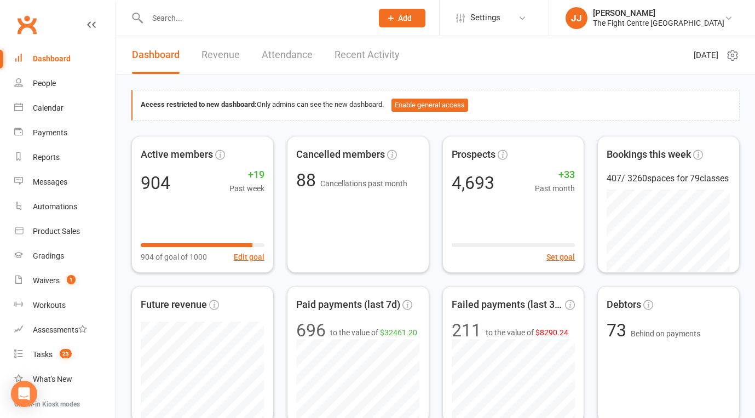 This screenshot has height=418, width=755. What do you see at coordinates (65, 305) in the screenshot?
I see `a: Workouts` at bounding box center [65, 305].